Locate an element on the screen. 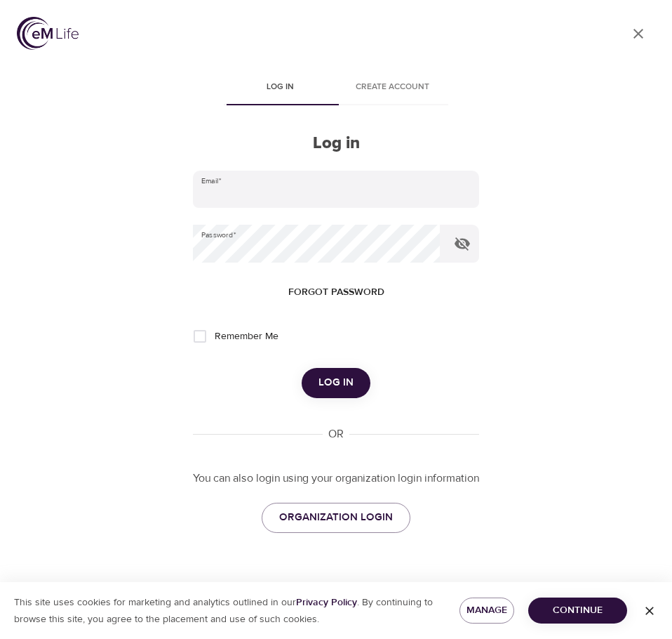 This screenshot has width=672, height=639. span: Create account is located at coordinates (392, 87).